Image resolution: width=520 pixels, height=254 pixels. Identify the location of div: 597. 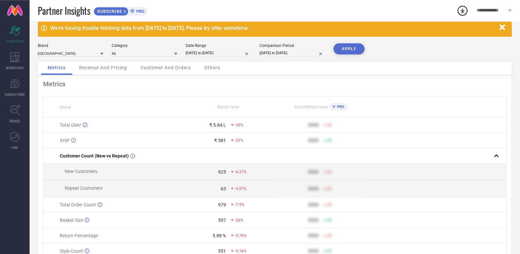
(222, 220).